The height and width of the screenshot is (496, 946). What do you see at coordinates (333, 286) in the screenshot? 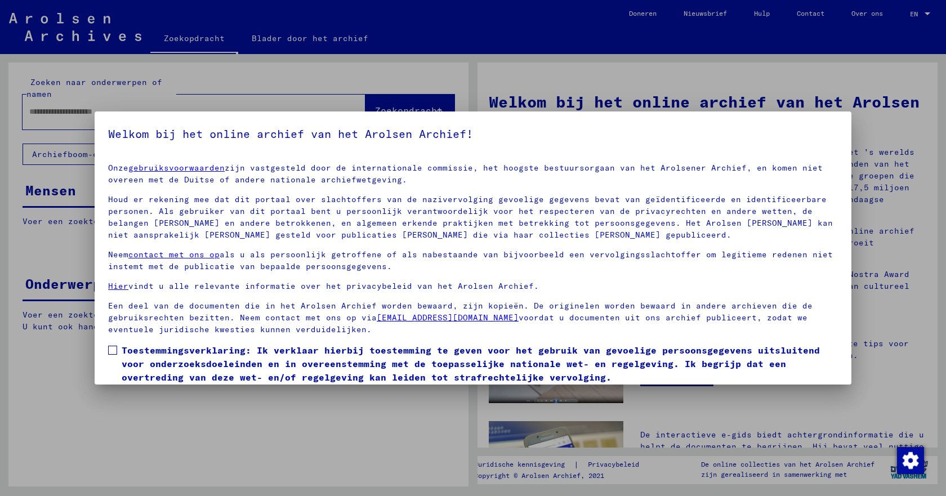
I see `font: vindt u alle relevante informatie over het privacybeleid van het Arolsen Archief.` at bounding box center [333, 286].